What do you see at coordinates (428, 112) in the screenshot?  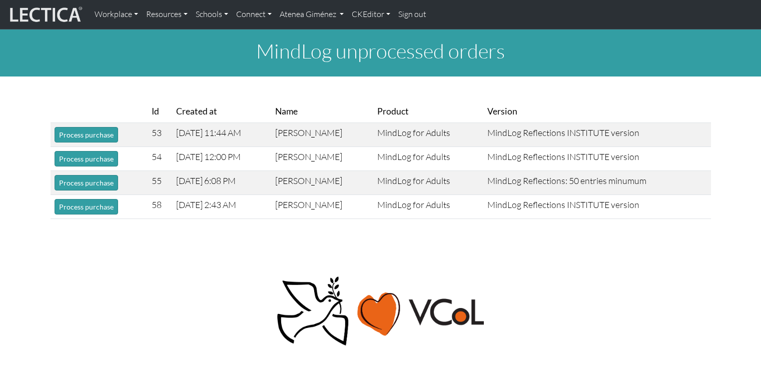 I see `th: Product` at bounding box center [428, 112].